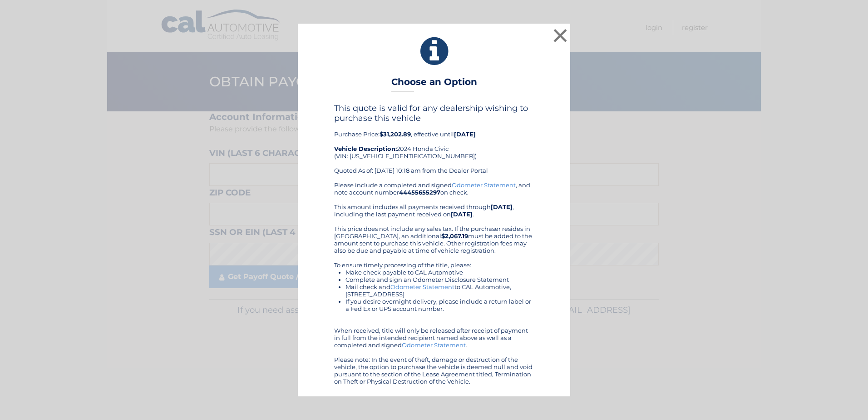 This screenshot has height=420, width=868. Describe the element at coordinates (420, 192) in the screenshot. I see `b: 44455655297` at that location.